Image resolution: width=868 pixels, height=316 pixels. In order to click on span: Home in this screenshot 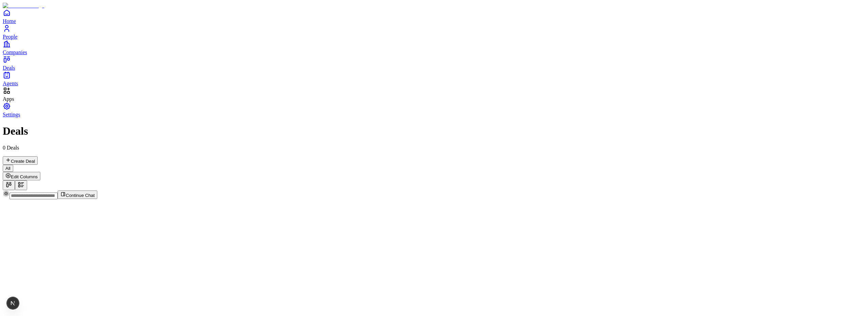, I will do `click(9, 21)`.